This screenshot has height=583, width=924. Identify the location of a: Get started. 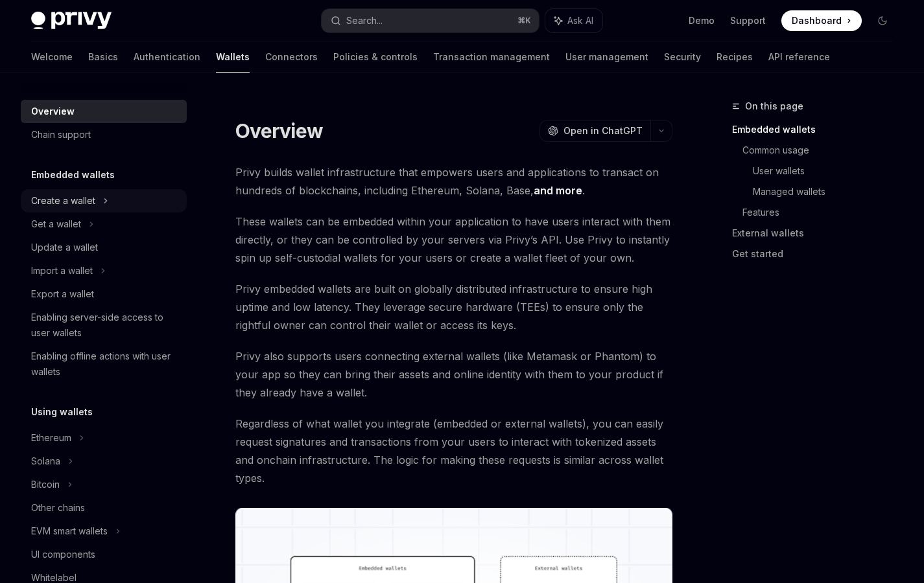
(817, 254).